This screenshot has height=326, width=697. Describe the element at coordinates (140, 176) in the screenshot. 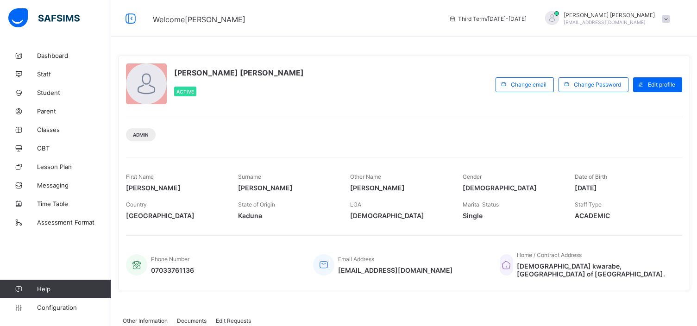

I see `span: First Name` at that location.